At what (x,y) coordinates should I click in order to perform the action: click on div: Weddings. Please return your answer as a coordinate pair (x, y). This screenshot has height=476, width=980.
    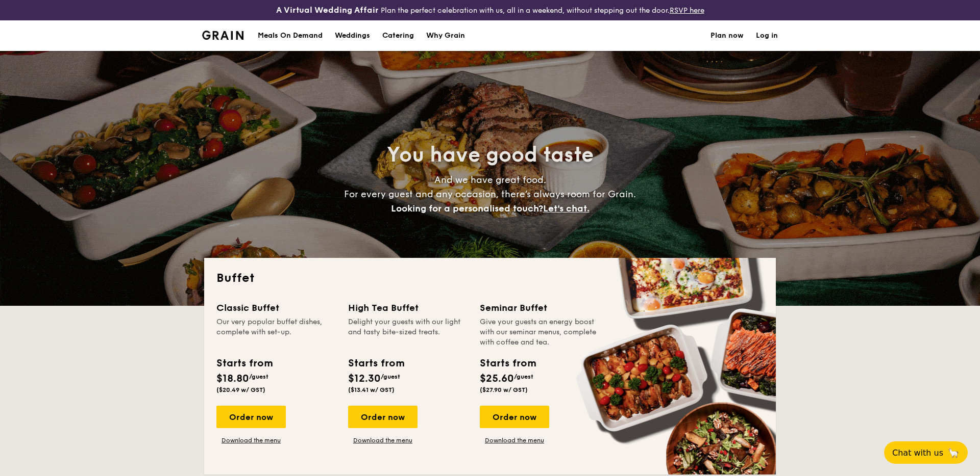
    Looking at the image, I should click on (352, 36).